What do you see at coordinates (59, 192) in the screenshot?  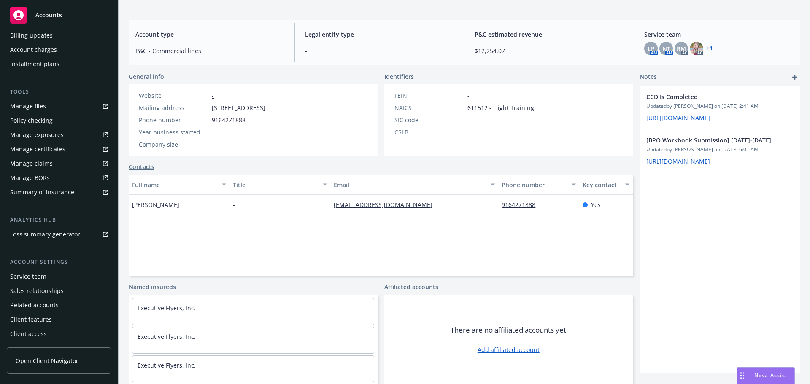 I see `a: Summary of insurance` at bounding box center [59, 192].